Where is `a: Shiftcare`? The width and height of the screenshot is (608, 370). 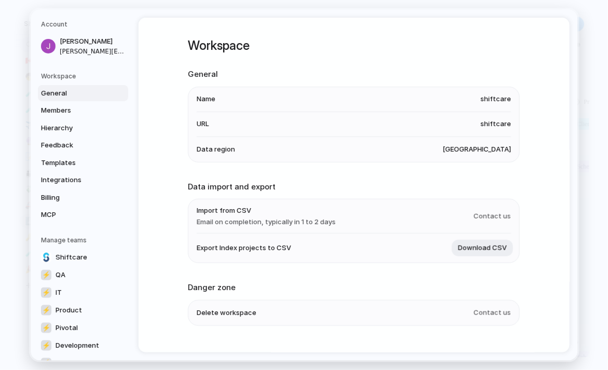
a: Shiftcare is located at coordinates (83, 257).